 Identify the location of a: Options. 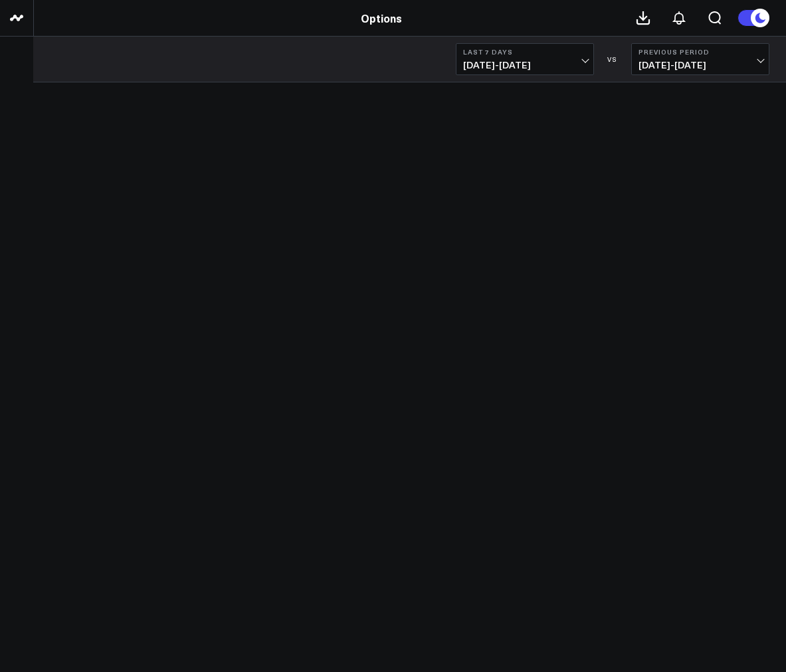
(382, 18).